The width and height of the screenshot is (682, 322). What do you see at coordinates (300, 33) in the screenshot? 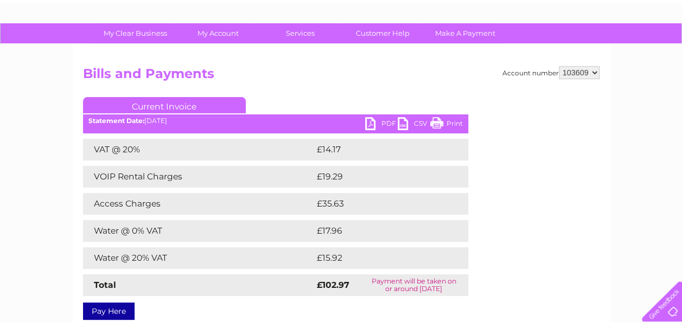
I see `a: Services` at bounding box center [300, 33].